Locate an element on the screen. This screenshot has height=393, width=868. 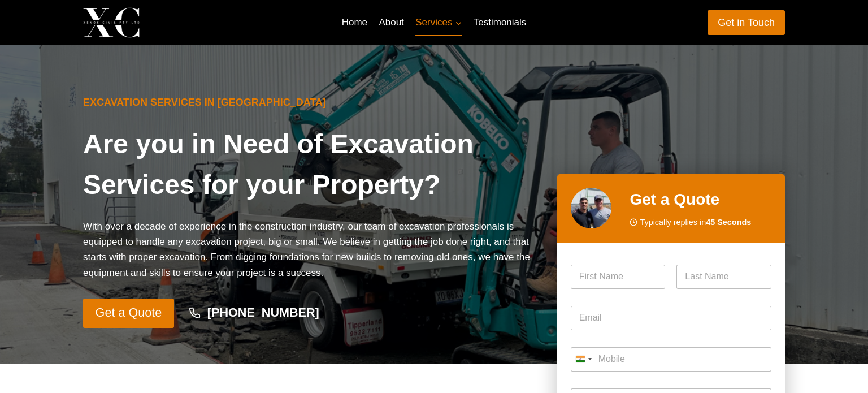
span: Services is located at coordinates (439, 22).